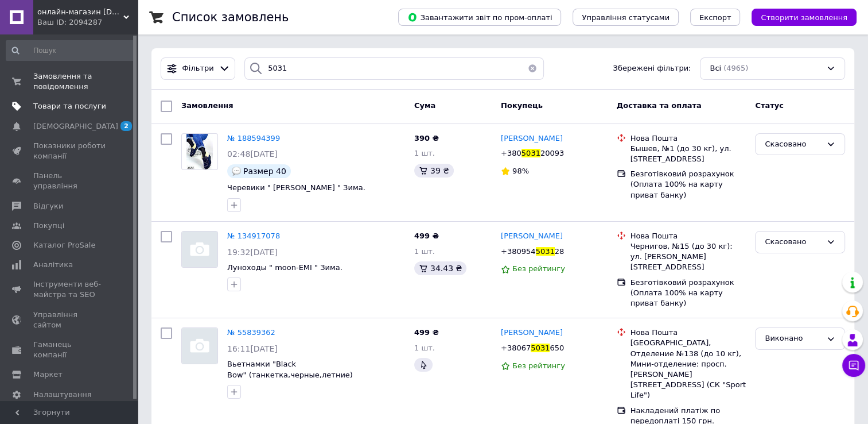  I want to click on span: Управління сайтом, so click(70, 320).